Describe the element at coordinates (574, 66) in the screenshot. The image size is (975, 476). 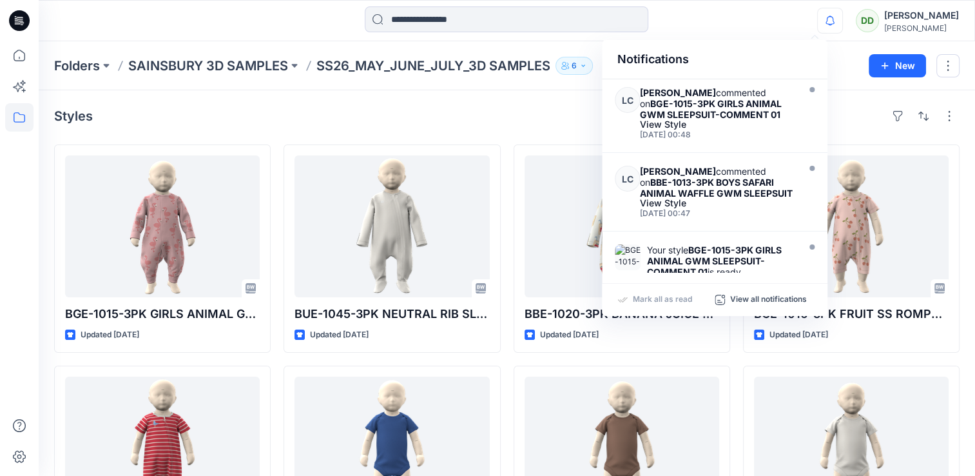
I see `p: 6` at that location.